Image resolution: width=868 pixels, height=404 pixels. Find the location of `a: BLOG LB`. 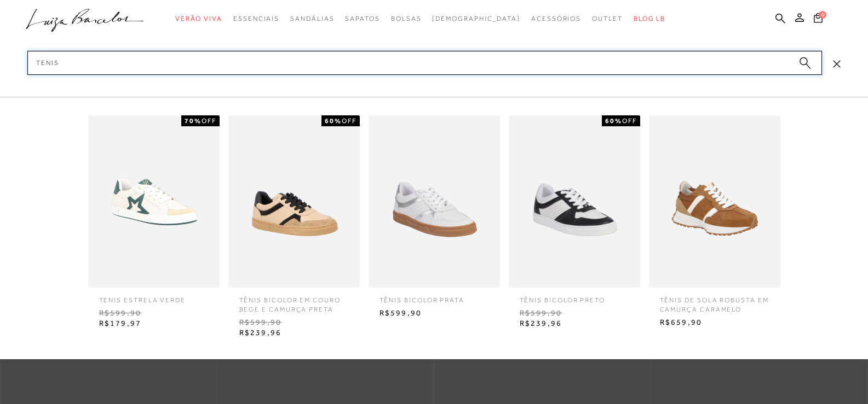

a: BLOG LB is located at coordinates (649, 19).